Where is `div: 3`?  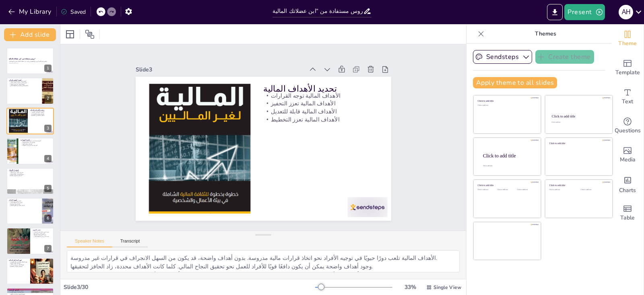
div: 3 is located at coordinates (48, 128).